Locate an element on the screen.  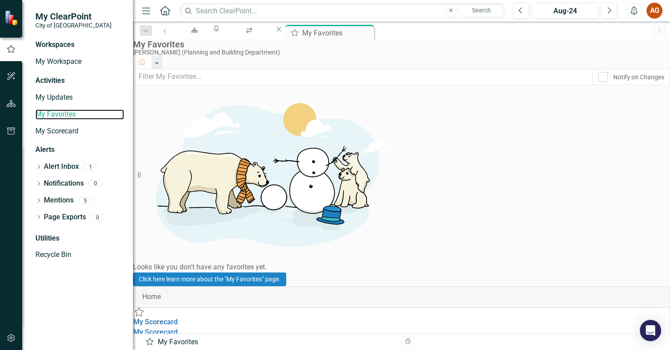
a: Mentions is located at coordinates (59, 200).